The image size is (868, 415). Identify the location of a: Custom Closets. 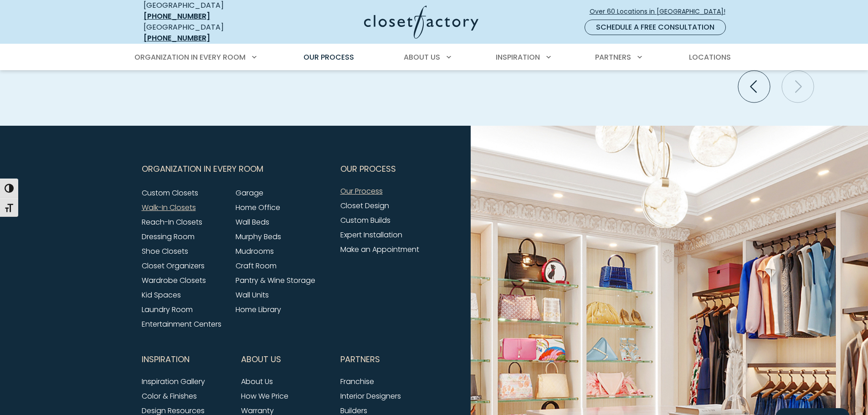
(170, 193).